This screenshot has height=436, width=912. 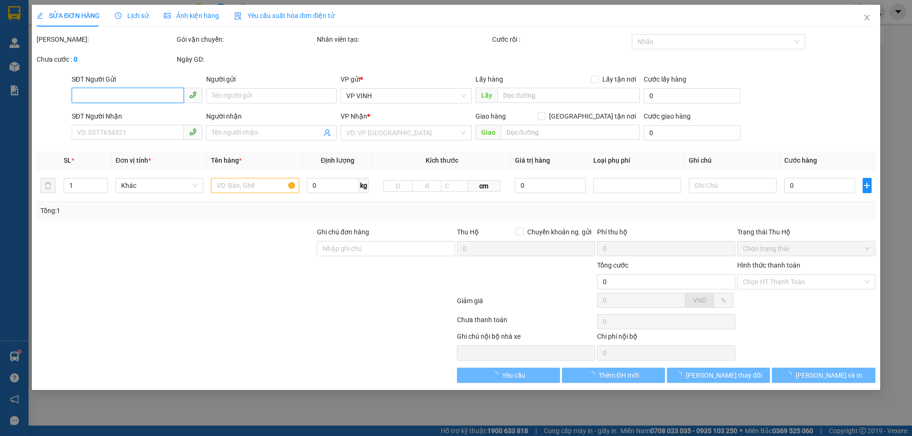 What do you see at coordinates (354, 116) in the screenshot?
I see `span: VP Nhận` at bounding box center [354, 116].